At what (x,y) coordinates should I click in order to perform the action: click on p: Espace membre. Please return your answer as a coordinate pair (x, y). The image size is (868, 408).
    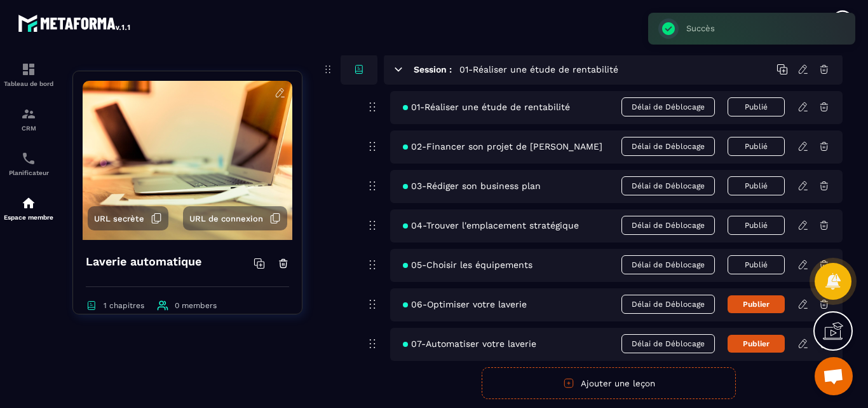
    Looking at the image, I should click on (29, 217).